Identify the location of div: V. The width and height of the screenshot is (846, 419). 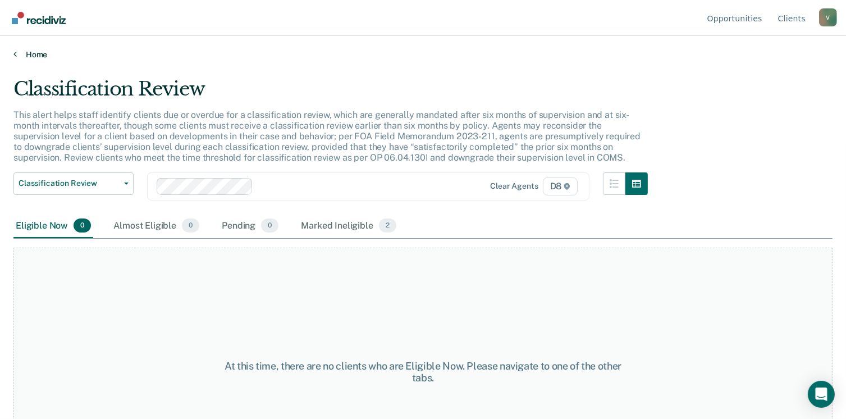
(828, 17).